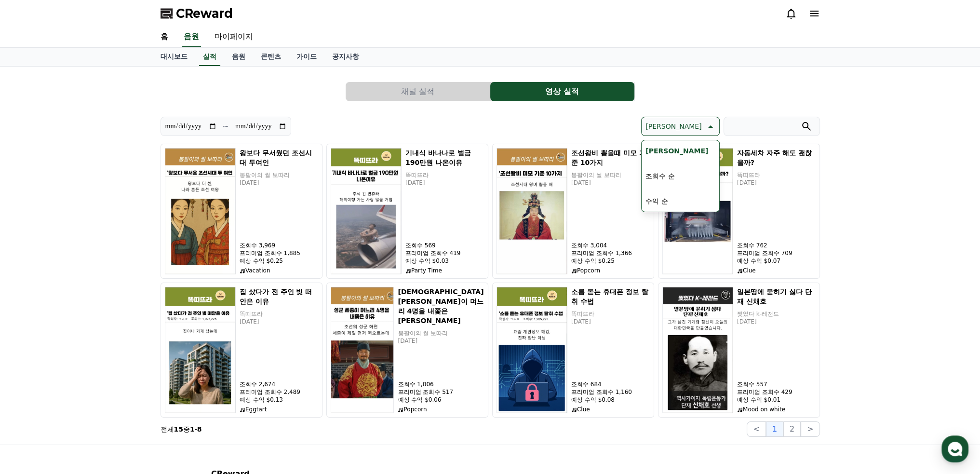 The width and height of the screenshot is (980, 474). I want to click on img: 일본땅에 묻히기 싫다 단재 신채호, so click(698, 350).